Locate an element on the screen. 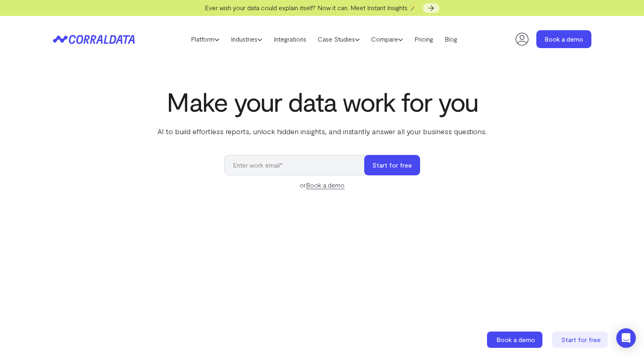 The image size is (644, 356). div: or is located at coordinates (322, 185).